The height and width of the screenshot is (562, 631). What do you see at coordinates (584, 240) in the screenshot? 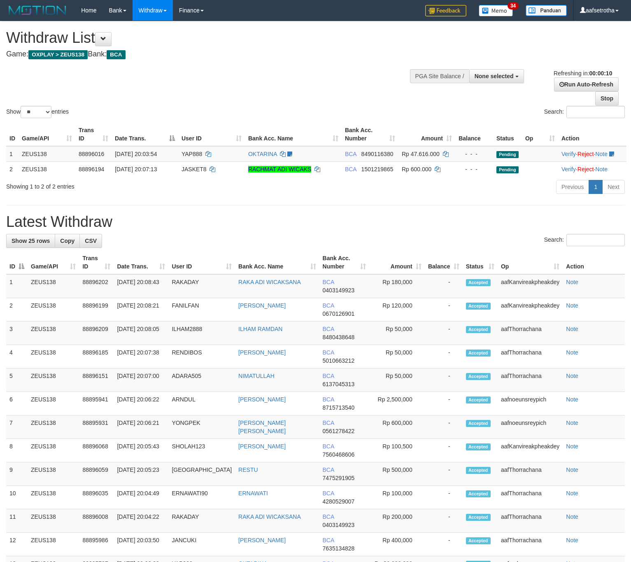
I see `label: Search:` at bounding box center [584, 240].